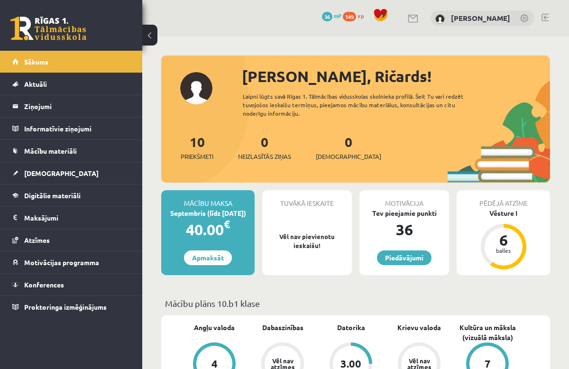  Describe the element at coordinates (208, 257) in the screenshot. I see `a: Apmaksāt` at that location.